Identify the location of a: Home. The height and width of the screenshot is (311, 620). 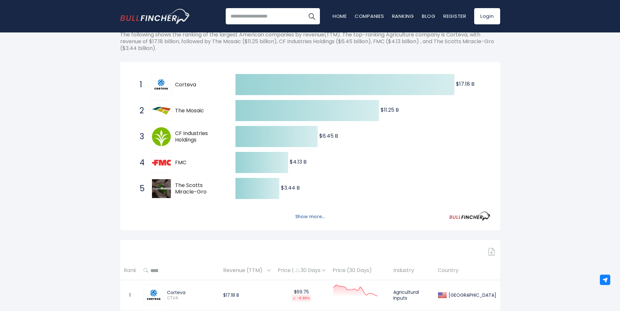
(340, 16).